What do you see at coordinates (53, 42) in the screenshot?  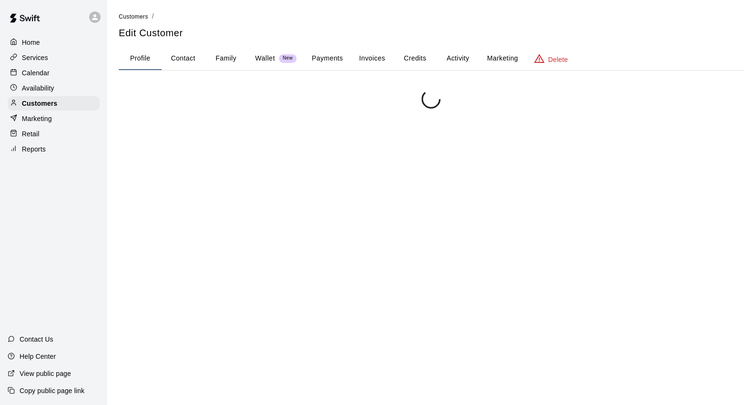 I see `div: Home` at bounding box center [53, 42].